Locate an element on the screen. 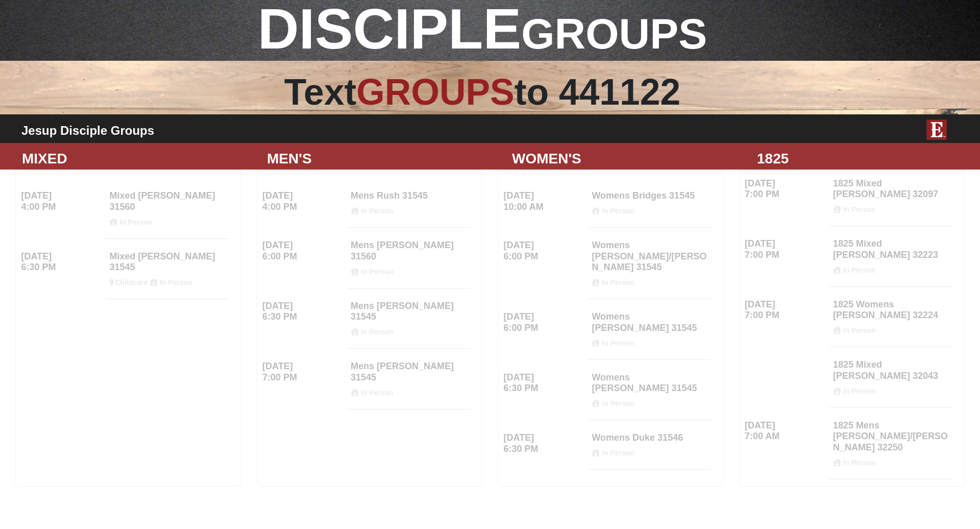 This screenshot has width=980, height=529. b: Jesup Disciple Groups is located at coordinates (88, 131).